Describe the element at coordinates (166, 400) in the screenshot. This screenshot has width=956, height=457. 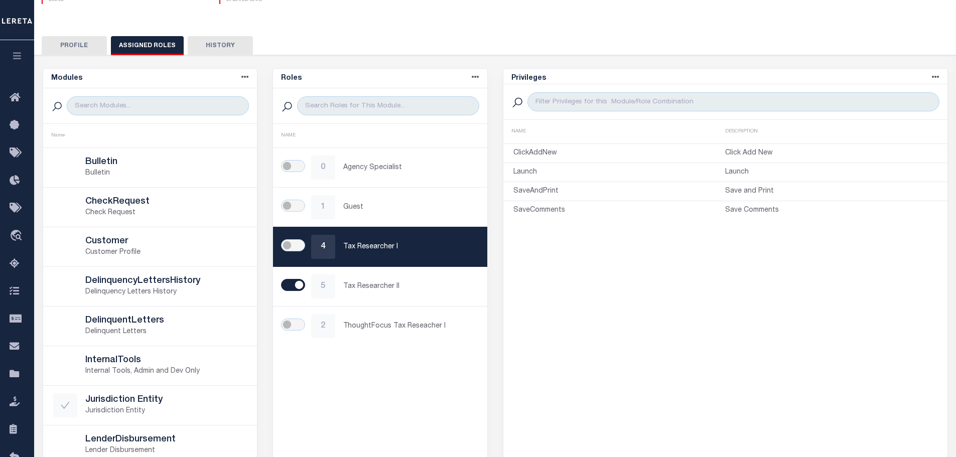
I see `h5: Jurisdiction Entity` at that location.